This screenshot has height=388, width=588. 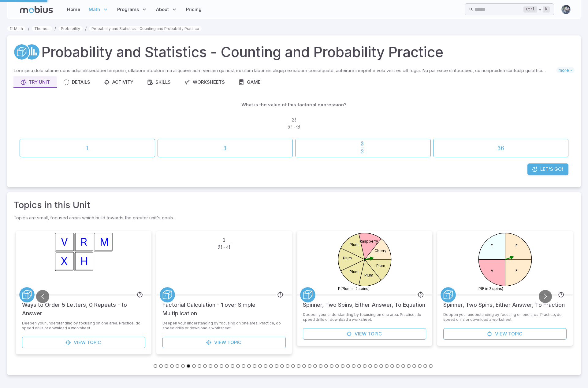 I want to click on button: Go to slide 39, so click(x=365, y=366).